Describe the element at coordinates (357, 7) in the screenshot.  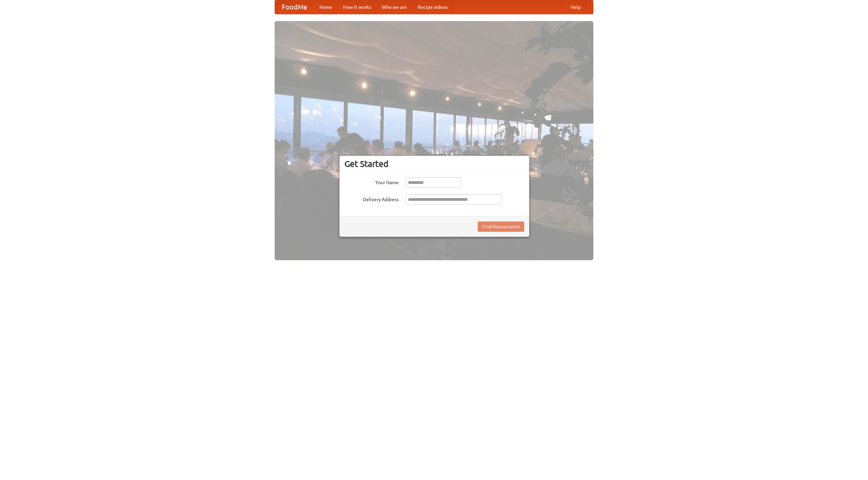
I see `a: How it works` at that location.